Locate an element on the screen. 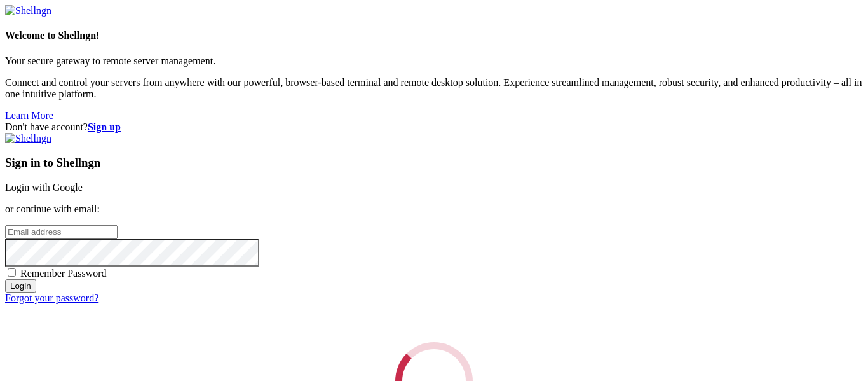 The width and height of the screenshot is (868, 381). p: Connect and control your servers from anywhere with our powerful, browser-based terminal and remo... is located at coordinates (434, 88).